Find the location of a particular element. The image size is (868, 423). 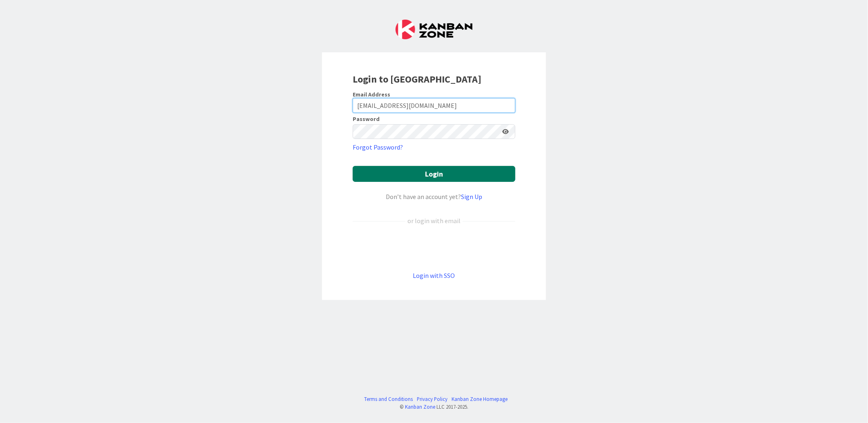

div: or login with email is located at coordinates (434, 220).